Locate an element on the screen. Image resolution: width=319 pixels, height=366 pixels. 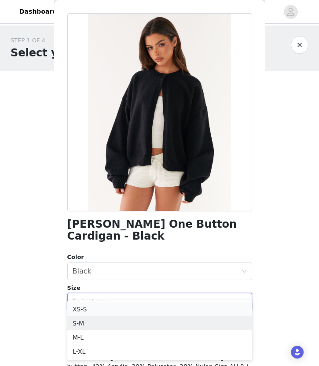
li: M-L is located at coordinates (160, 337).